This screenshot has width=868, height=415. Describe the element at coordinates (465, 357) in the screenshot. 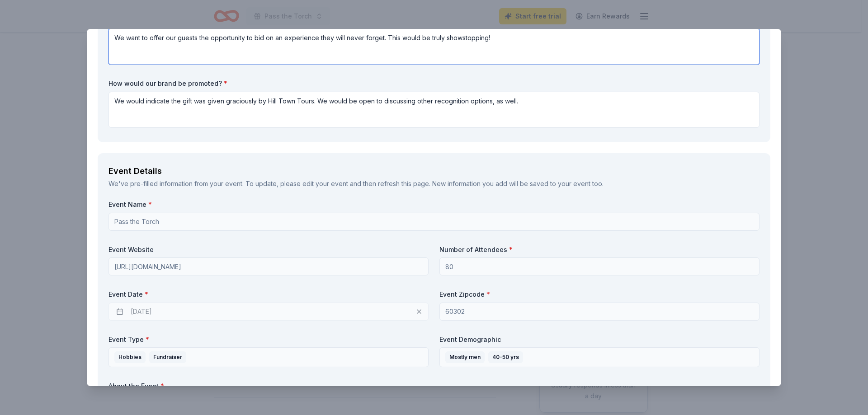

I see `div: Mostly men` at that location.